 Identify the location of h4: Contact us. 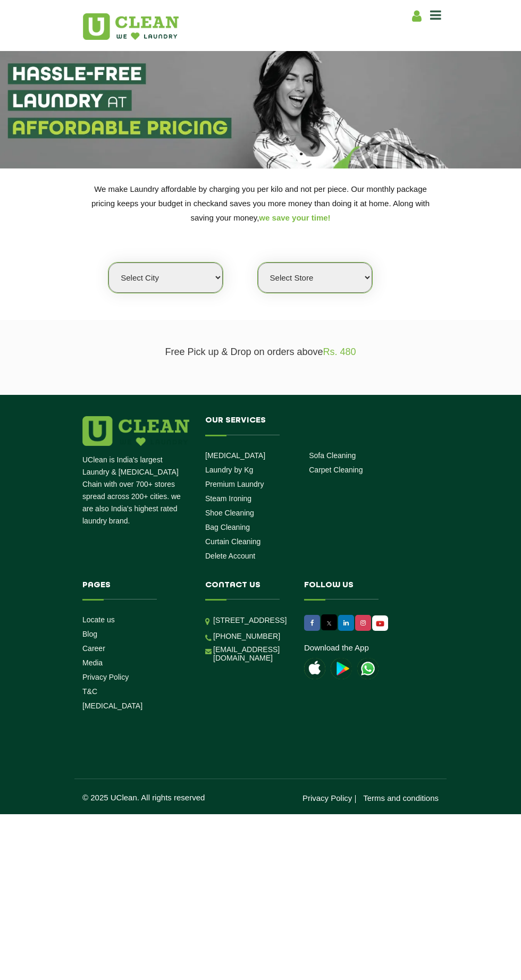
(247, 590).